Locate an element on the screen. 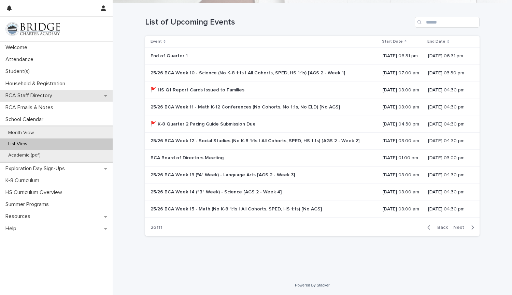 The width and height of the screenshot is (512, 295). span: Back is located at coordinates (441, 228).